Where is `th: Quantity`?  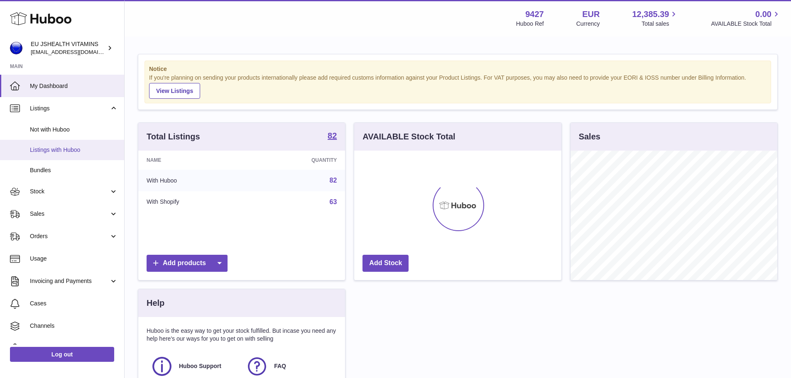 th: Quantity is located at coordinates (298, 160).